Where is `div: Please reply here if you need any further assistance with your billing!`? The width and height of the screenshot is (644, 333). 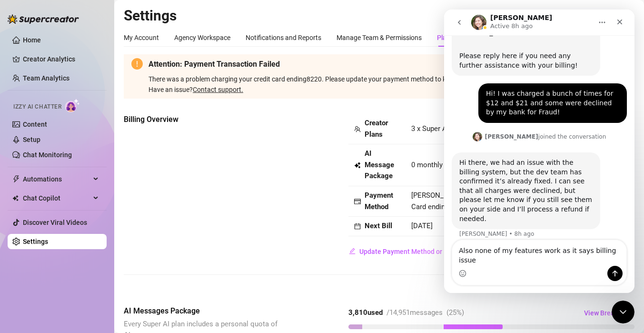 div: Please reply here if you need any further assistance with your billing! is located at coordinates (82, 46).